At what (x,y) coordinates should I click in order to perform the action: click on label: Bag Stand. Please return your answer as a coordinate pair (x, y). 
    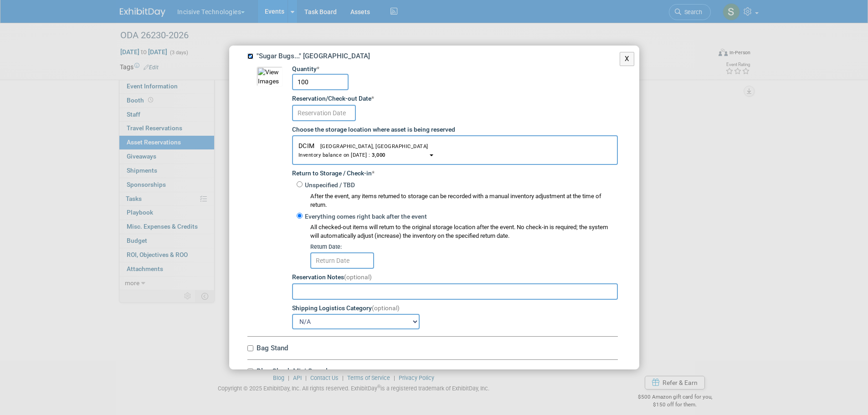
    Looking at the image, I should click on (436, 347).